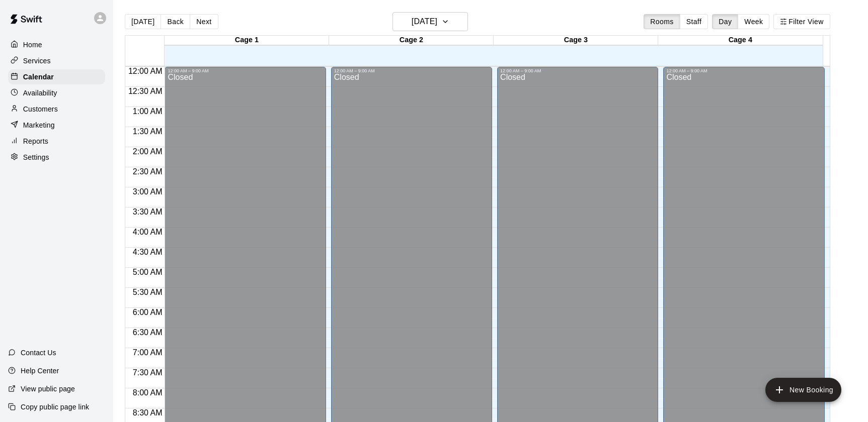  What do you see at coordinates (740, 40) in the screenshot?
I see `div: Cage 4` at bounding box center [740, 40].